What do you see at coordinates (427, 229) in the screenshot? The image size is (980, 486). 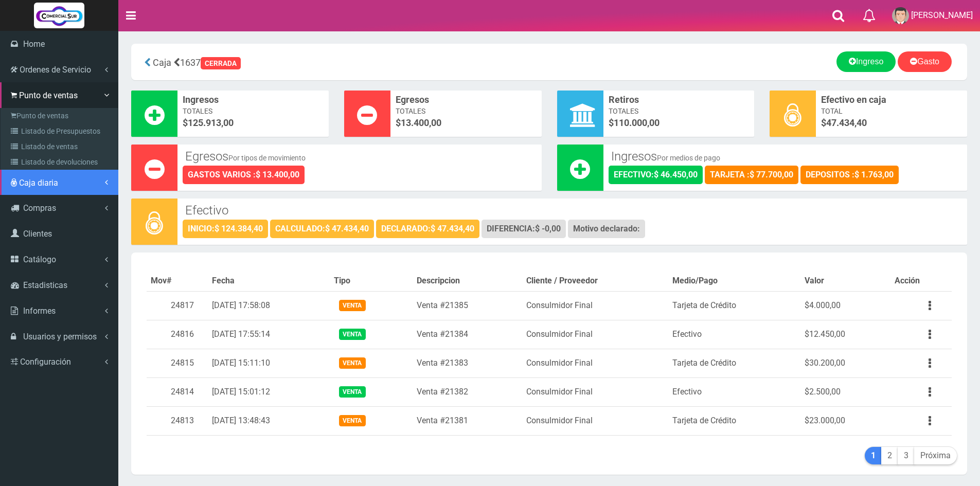 I see `div: DECLARADO:` at bounding box center [427, 229].